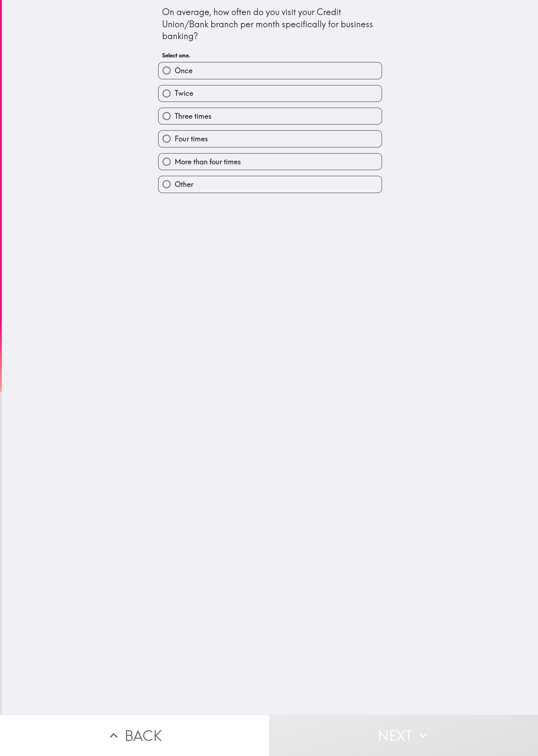 The height and width of the screenshot is (756, 538). I want to click on span: Twice, so click(184, 93).